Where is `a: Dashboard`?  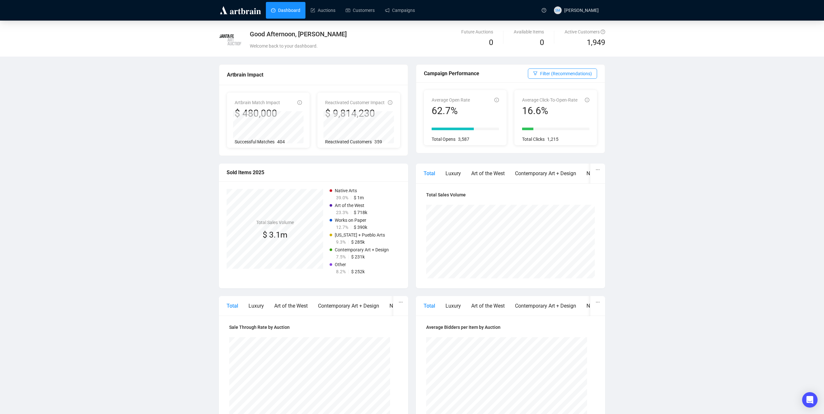
a: Dashboard is located at coordinates (285, 10).